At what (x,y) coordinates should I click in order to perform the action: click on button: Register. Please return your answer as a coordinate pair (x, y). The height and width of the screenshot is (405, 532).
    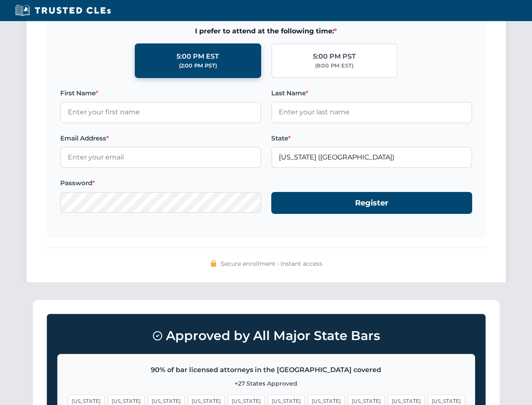
    Looking at the image, I should click on (371, 202).